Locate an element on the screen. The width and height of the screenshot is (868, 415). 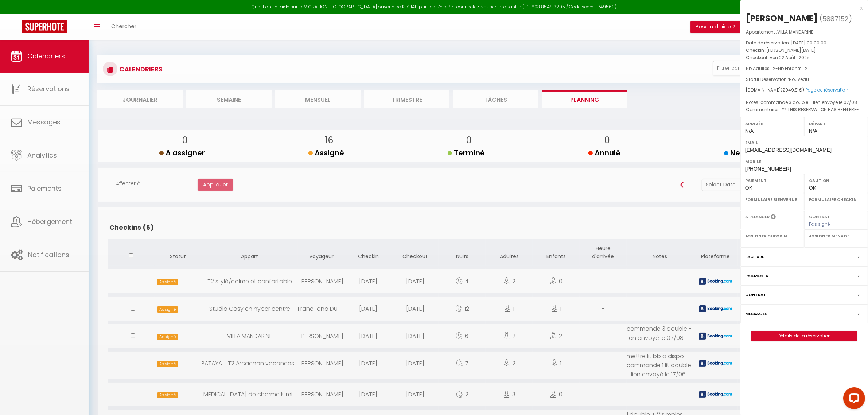
div: x is located at coordinates (801, 8).